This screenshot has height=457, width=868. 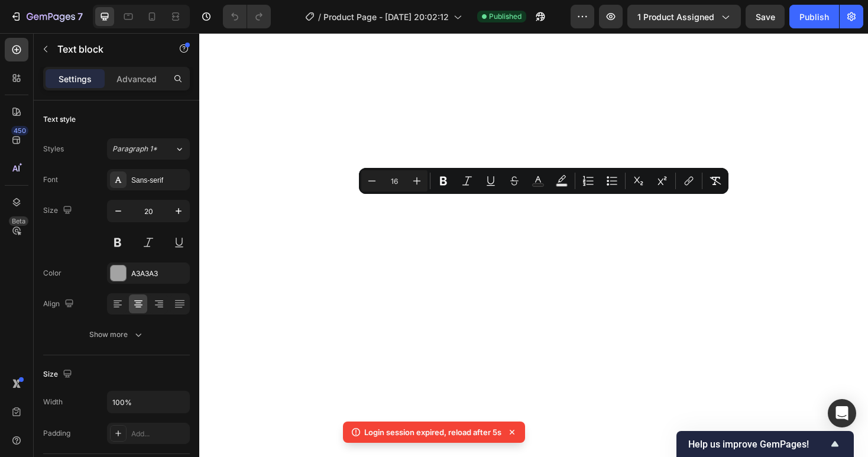 What do you see at coordinates (685, 16) in the screenshot?
I see `button: 1 product assigned` at bounding box center [685, 16].